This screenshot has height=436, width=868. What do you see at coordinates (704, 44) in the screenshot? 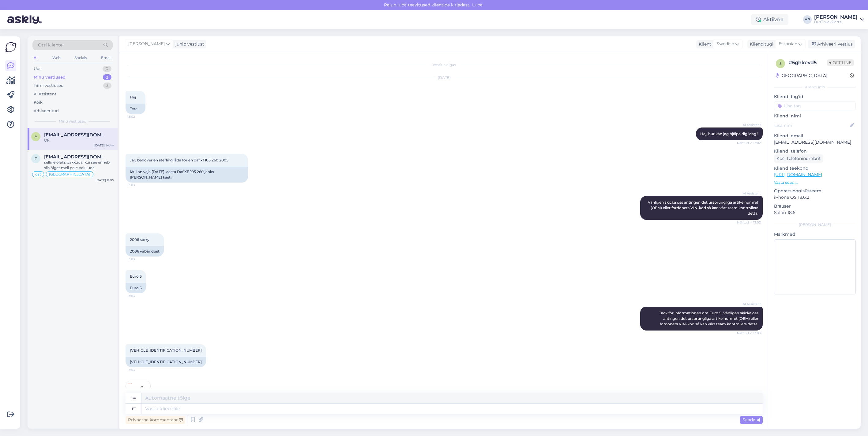
I see `div: Klient` at bounding box center [704, 44].